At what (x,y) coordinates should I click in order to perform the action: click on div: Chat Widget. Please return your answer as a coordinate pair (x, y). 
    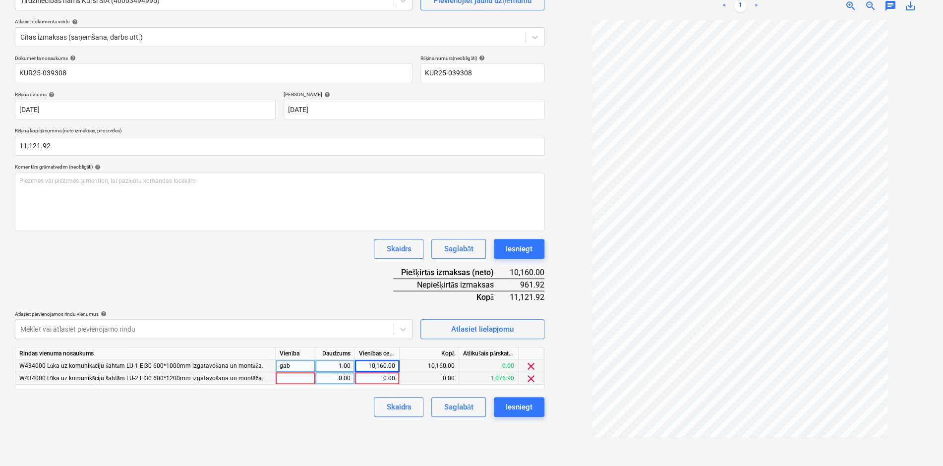
    Looking at the image, I should click on (918, 442).